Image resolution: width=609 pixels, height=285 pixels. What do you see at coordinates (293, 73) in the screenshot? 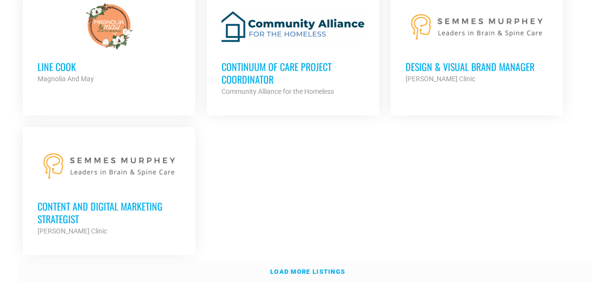
I see `h3: Continuum of Care Project Coordinator` at bounding box center [293, 73].